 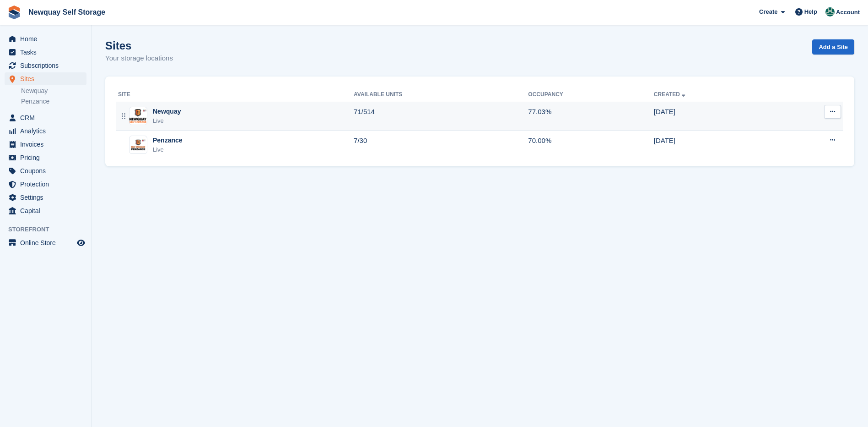 I want to click on span: Help, so click(x=811, y=12).